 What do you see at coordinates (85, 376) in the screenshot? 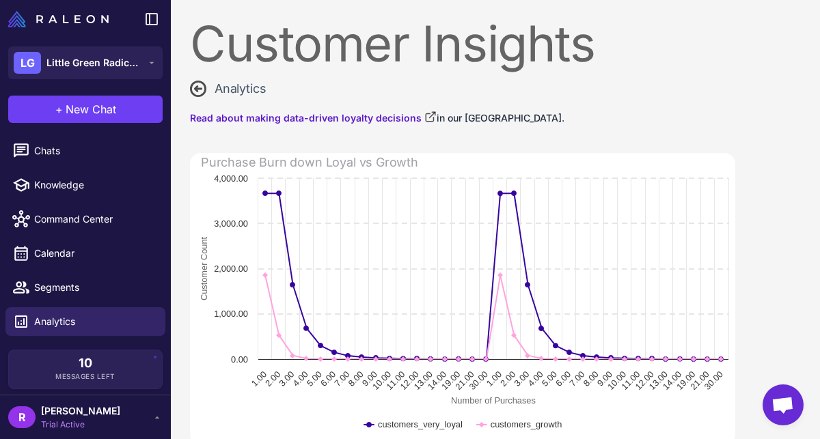
I see `span: Messages Left` at bounding box center [85, 376].